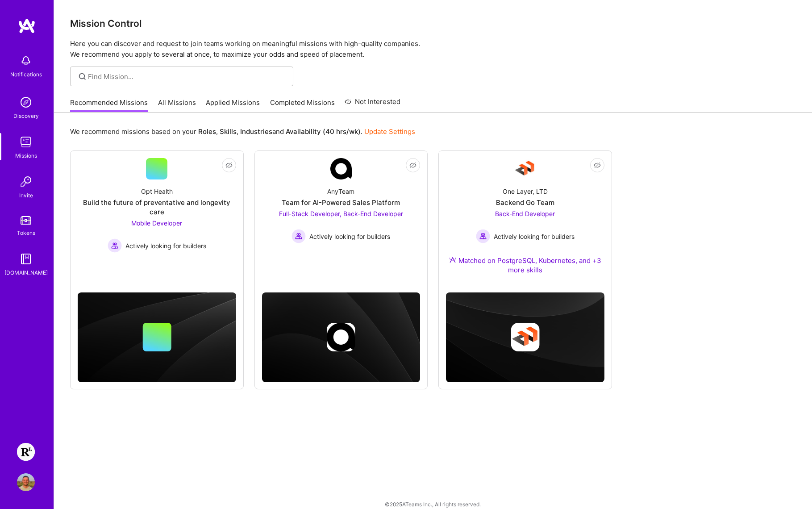 The image size is (812, 509). I want to click on div: One Layer, LTD, so click(525, 191).